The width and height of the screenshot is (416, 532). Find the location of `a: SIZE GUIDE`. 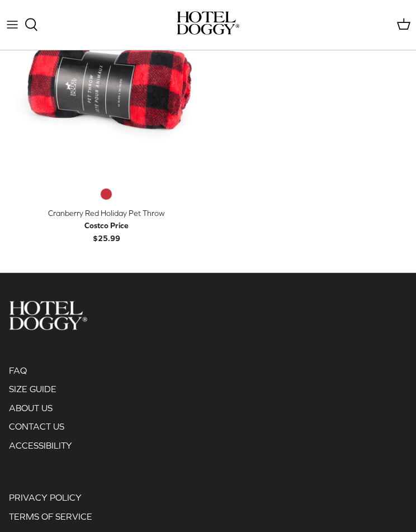

a: SIZE GUIDE is located at coordinates (33, 389).